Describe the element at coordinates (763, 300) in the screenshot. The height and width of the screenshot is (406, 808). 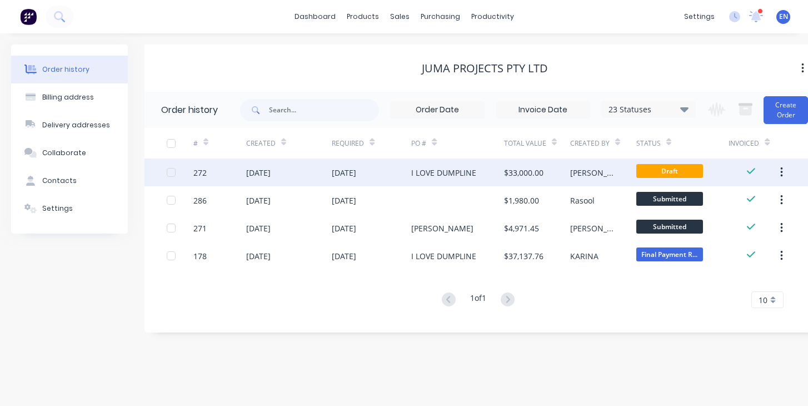
I see `span: 10` at that location.